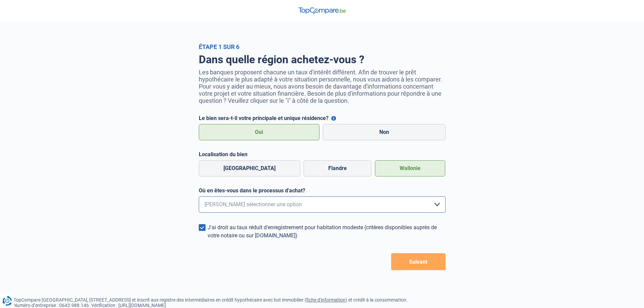 The height and width of the screenshot is (308, 644). I want to click on label: Flandre, so click(337, 168).